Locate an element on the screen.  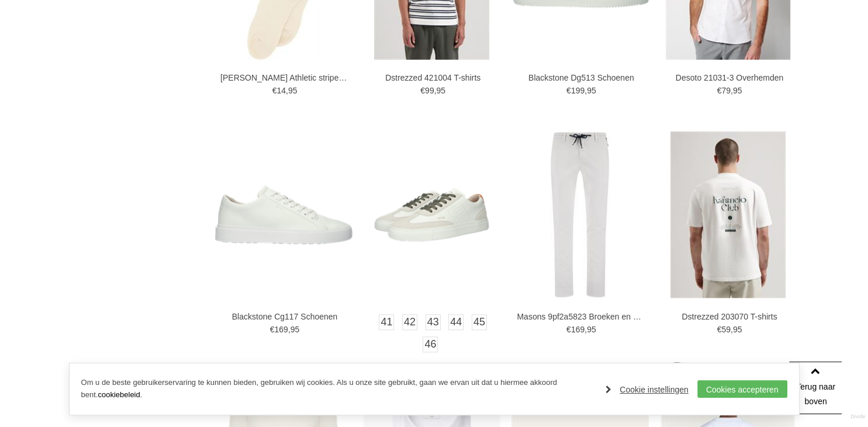
a: Masons 9pf2a5823 Broeken en Pantalons is located at coordinates (581, 317).